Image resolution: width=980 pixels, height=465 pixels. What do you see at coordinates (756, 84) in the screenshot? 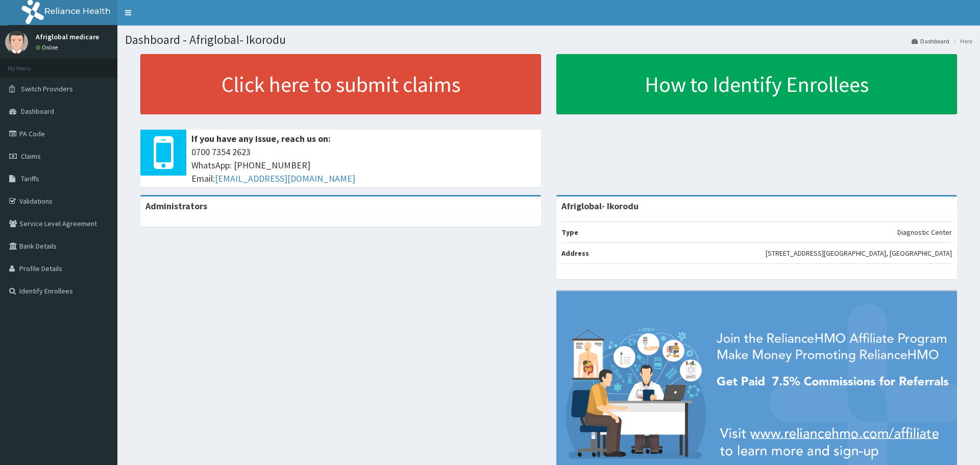
I see `a: How to Identify Enrollees` at bounding box center [756, 84].